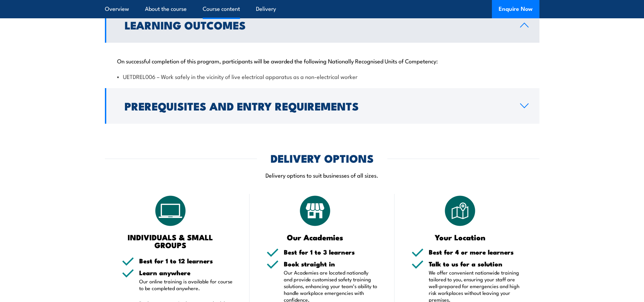 The width and height of the screenshot is (644, 302). I want to click on h5: Best for 1 to 12 learners, so click(186, 261).